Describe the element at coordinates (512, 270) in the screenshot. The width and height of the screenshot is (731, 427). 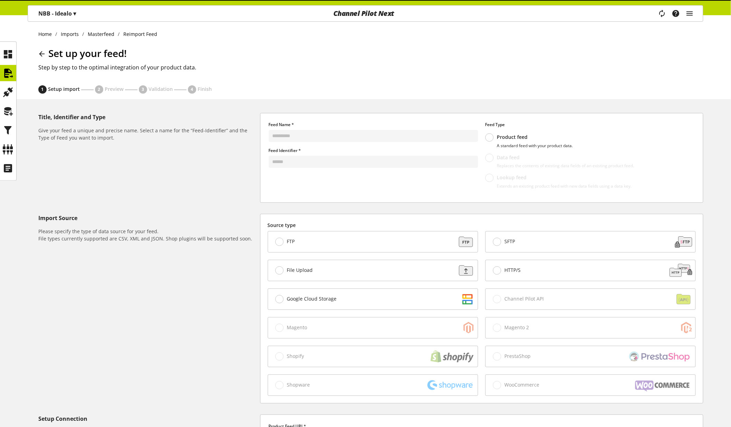
I see `span: HTTP/S` at that location.